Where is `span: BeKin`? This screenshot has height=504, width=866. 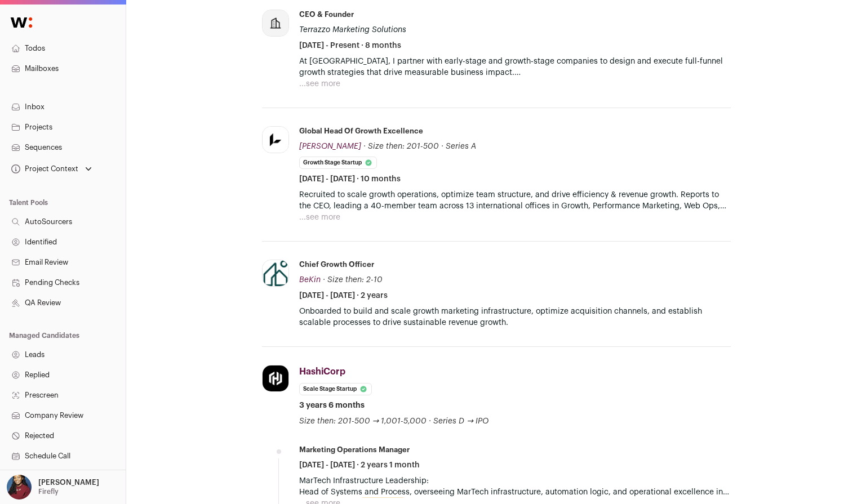
span: BeKin is located at coordinates (310, 280).